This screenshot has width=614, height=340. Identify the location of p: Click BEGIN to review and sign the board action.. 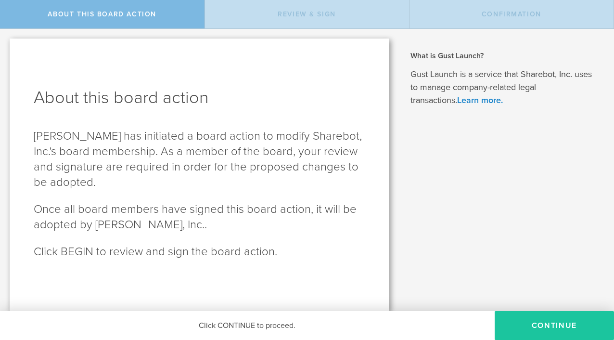
(199, 252).